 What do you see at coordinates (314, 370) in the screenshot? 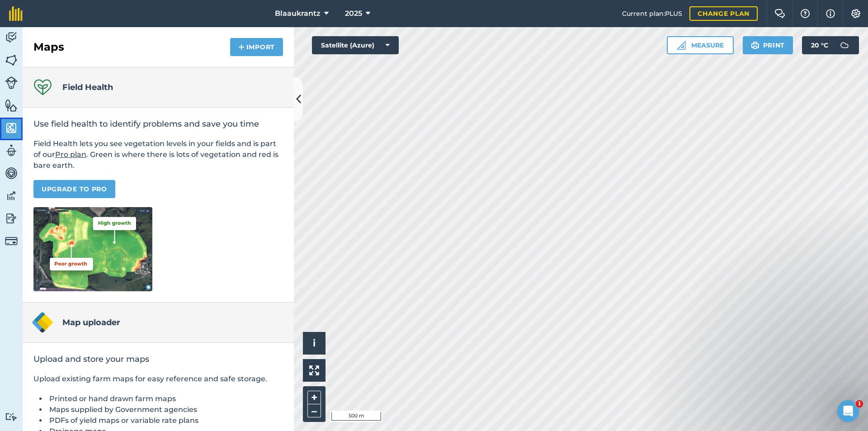
I see `img: Four arrows, one pointing top left, one top right, one bottom right and the last bottom left` at bounding box center [314, 370].